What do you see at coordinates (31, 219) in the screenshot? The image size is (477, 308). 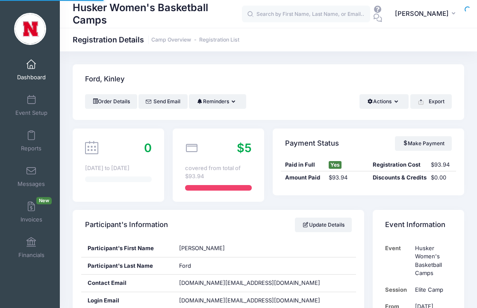 I see `span: Invoices` at bounding box center [31, 219].